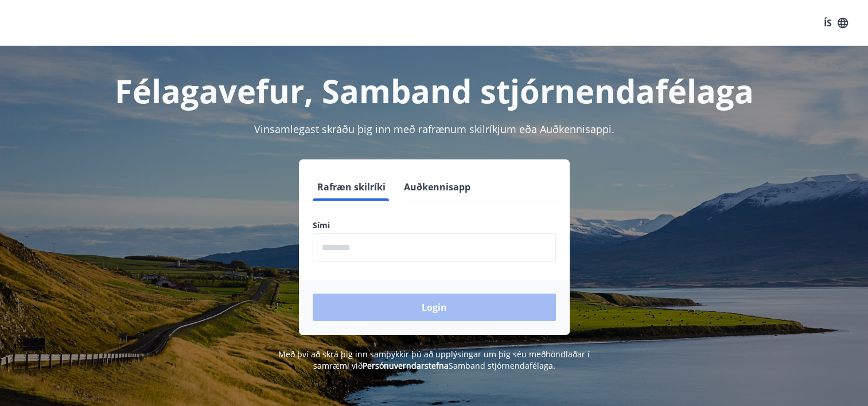 The height and width of the screenshot is (406, 868). What do you see at coordinates (406, 366) in the screenshot?
I see `a: Persónuverndarstefna` at bounding box center [406, 366].